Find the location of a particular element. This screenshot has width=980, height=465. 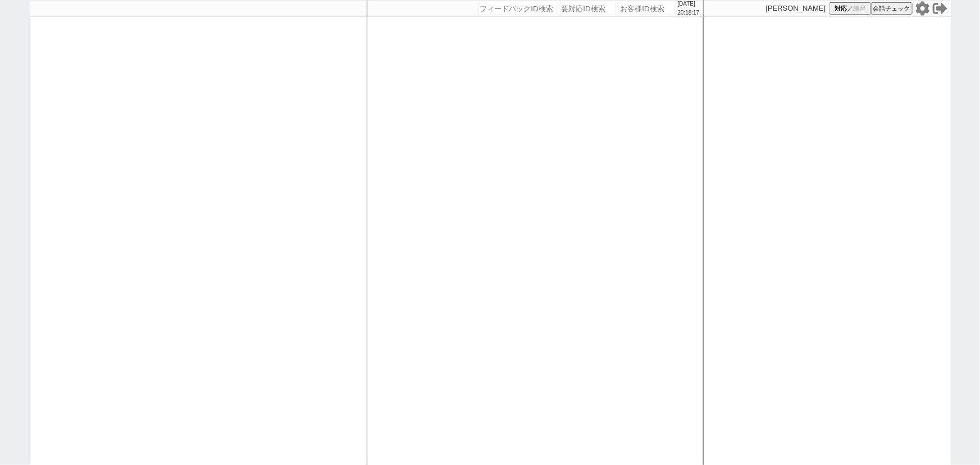

span: 練習 is located at coordinates (859, 9).